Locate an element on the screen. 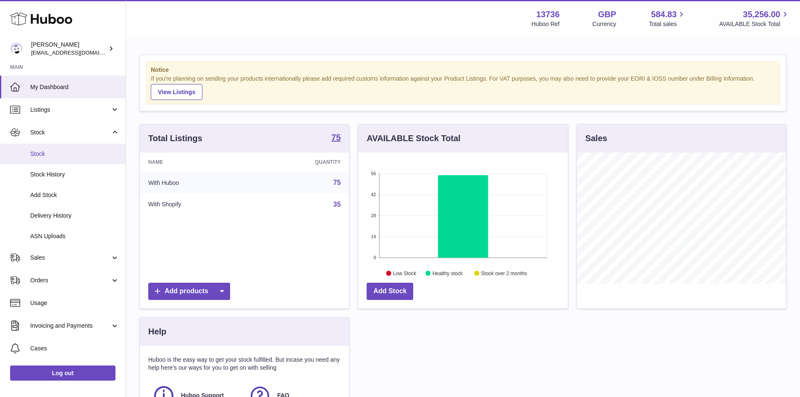 The image size is (800, 397). text: 42 is located at coordinates (374, 194).